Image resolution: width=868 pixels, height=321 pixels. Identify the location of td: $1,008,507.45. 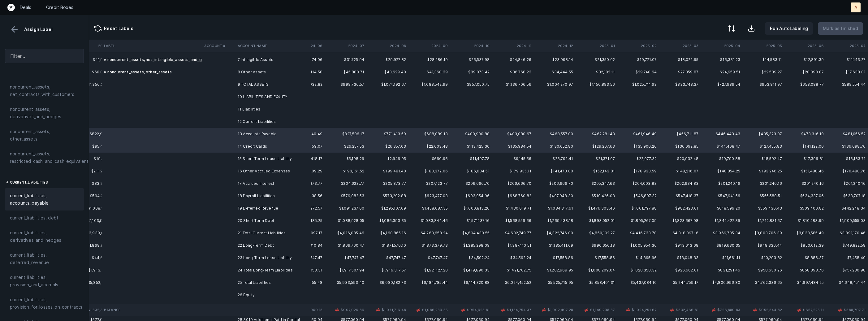
(95, 209).